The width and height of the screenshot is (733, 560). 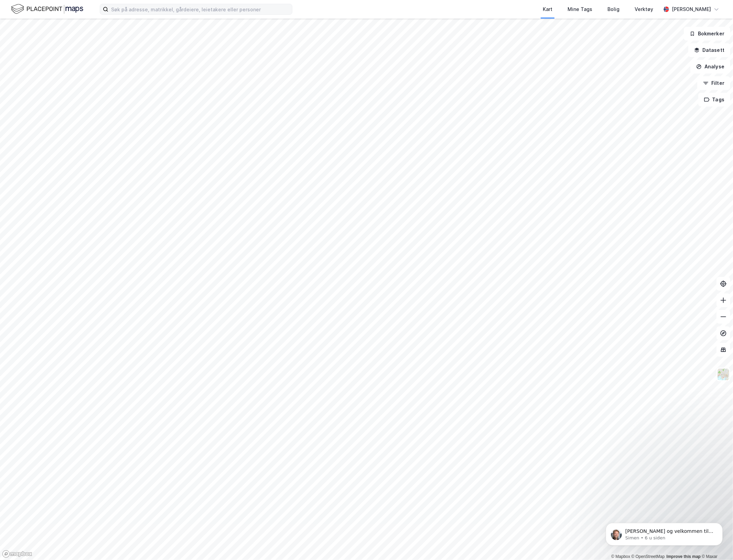 I want to click on div: Kart, so click(x=547, y=9).